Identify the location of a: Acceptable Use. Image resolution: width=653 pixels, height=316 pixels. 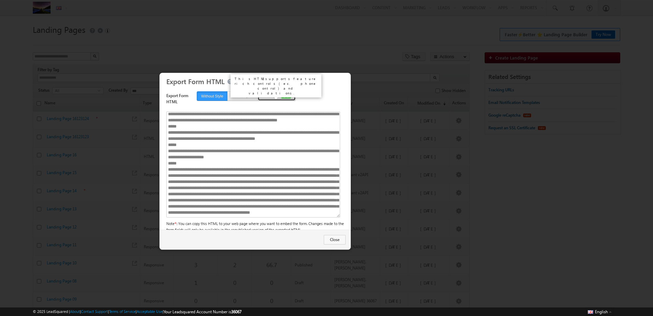
(150, 311).